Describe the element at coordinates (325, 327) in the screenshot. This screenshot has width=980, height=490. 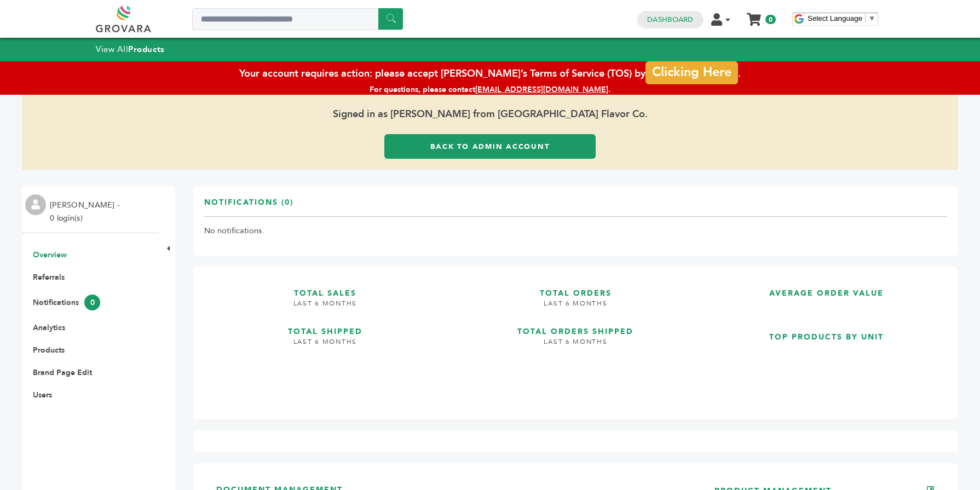
I see `h3: TOTAL SHIPPED` at that location.